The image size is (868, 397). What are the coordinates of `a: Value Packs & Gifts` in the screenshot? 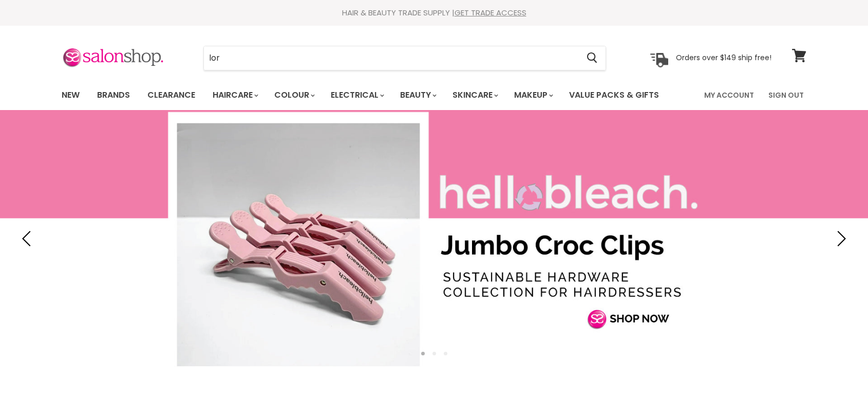 It's located at (614, 95).